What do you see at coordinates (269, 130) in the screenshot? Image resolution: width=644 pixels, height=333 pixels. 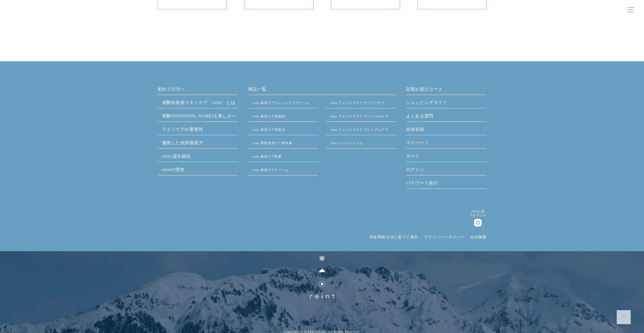 I see `a: reint 保湿ケア化粧水` at bounding box center [269, 130].